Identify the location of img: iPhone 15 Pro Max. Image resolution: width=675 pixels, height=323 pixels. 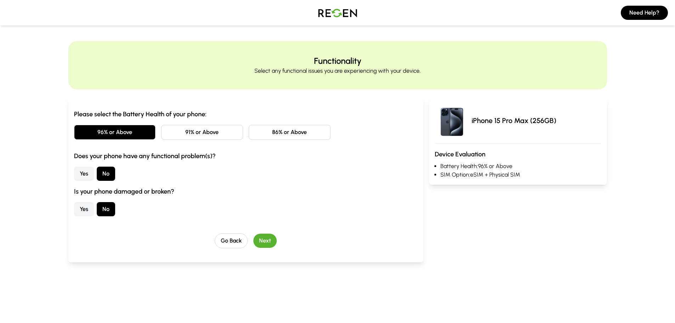
(452, 121).